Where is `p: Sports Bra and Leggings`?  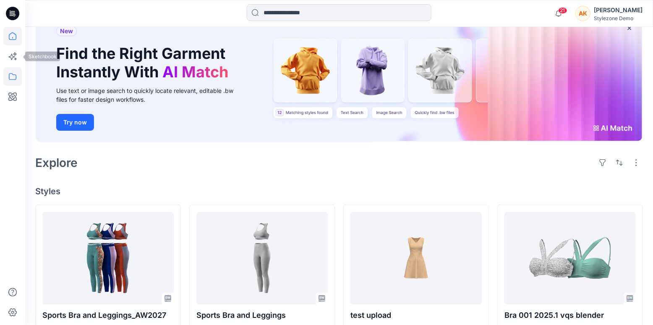 p: Sports Bra and Leggings is located at coordinates (262, 315).